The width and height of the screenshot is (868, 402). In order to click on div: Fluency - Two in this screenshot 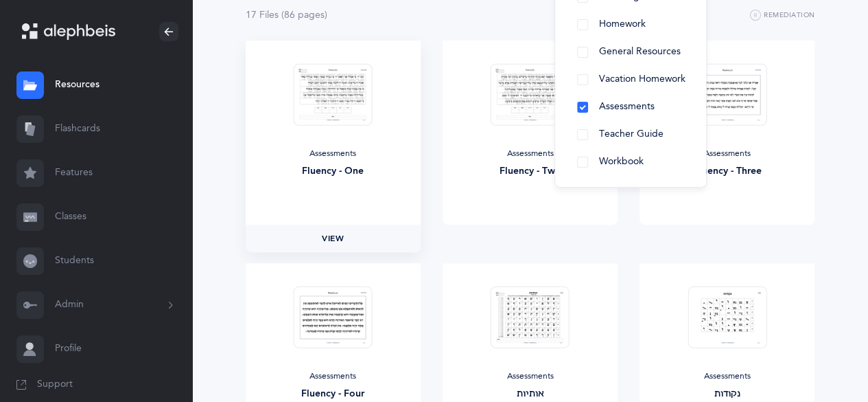, I will do `click(530, 171)`.